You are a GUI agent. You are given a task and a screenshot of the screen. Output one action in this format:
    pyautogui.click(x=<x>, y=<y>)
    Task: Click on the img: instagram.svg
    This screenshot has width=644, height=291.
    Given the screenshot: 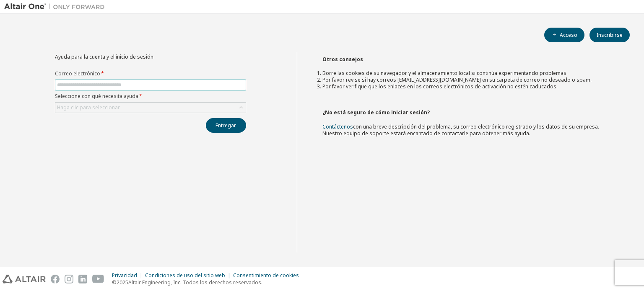 What is the action you would take?
    pyautogui.click(x=69, y=279)
    